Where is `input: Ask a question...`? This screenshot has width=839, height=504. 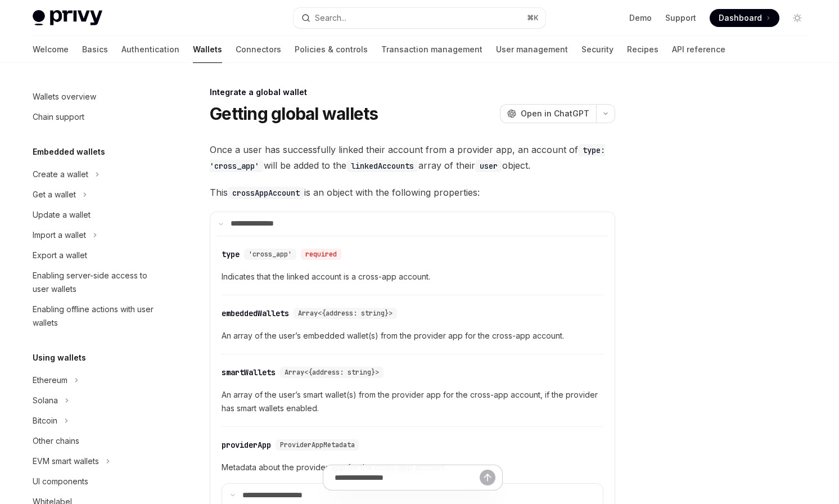 input: Ask a question... is located at coordinates (407, 478).